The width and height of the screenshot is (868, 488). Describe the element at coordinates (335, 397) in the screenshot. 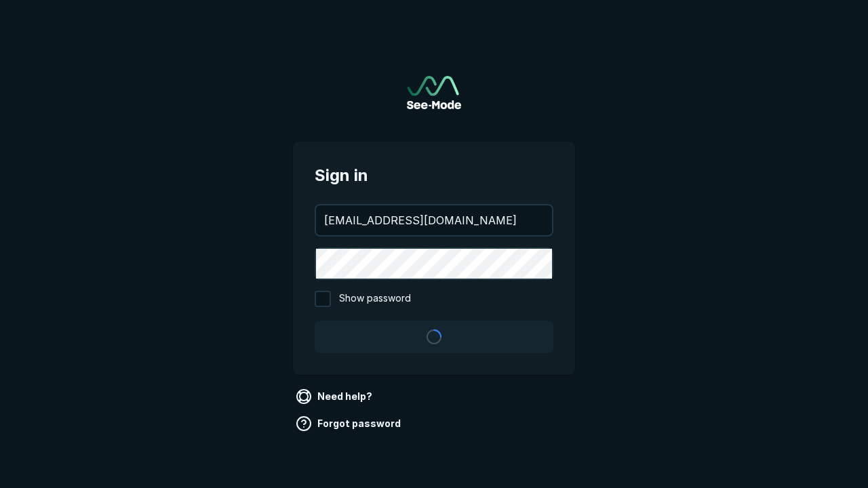

I see `a: Need help?` at that location.